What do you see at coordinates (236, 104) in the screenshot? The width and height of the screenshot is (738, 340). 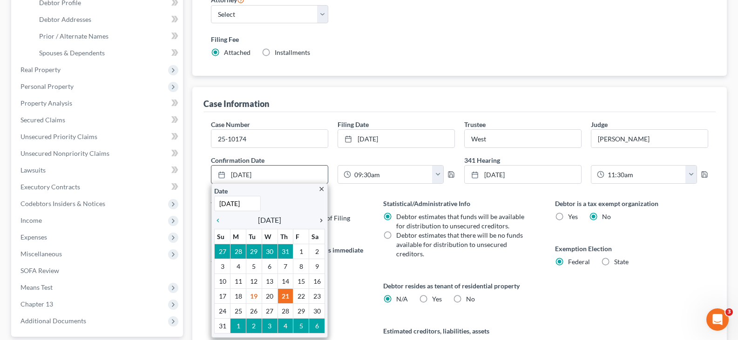 I see `div: Case Information` at bounding box center [236, 104].